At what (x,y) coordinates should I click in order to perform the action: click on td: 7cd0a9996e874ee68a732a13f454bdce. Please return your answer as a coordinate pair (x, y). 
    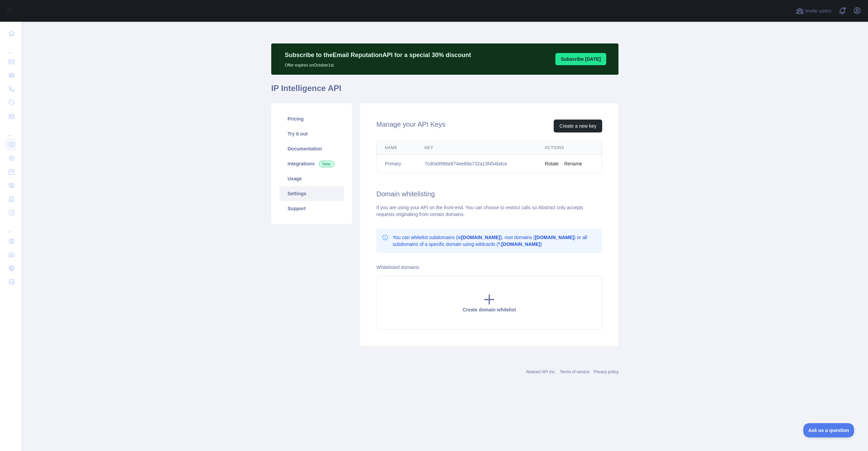
    Looking at the image, I should click on (476, 164).